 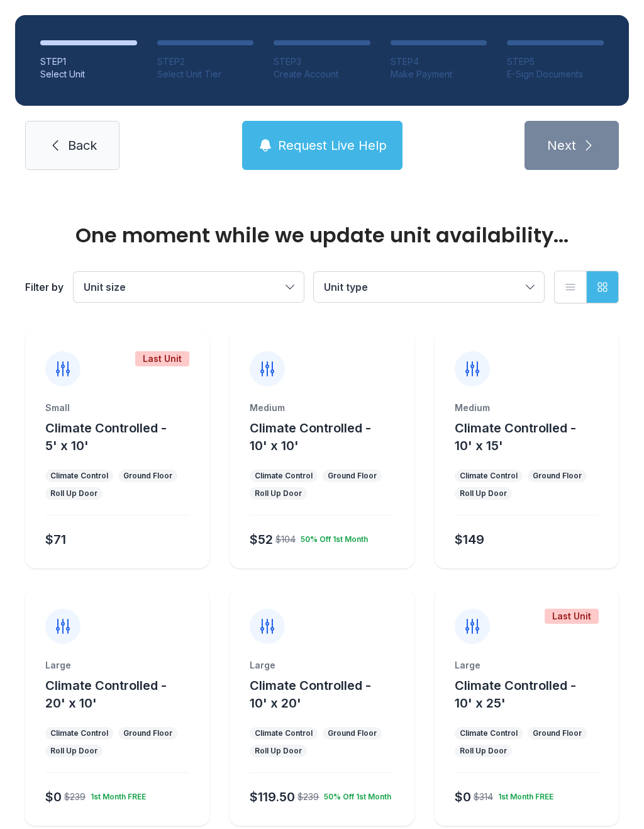 I want to click on div: $104, so click(x=285, y=539).